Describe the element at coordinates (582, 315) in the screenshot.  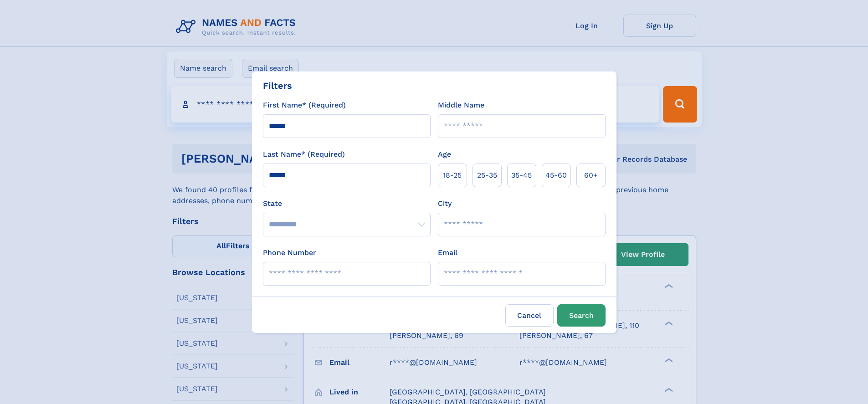
I see `button: Search` at that location.